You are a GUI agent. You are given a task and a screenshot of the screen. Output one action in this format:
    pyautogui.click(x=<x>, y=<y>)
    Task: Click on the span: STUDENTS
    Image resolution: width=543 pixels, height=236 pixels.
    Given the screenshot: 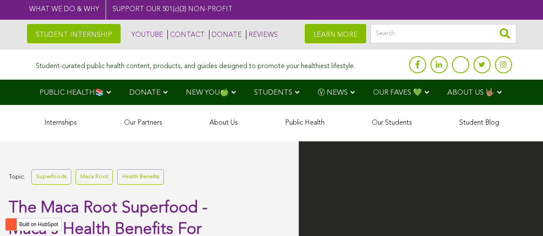 What is the action you would take?
    pyautogui.click(x=273, y=93)
    